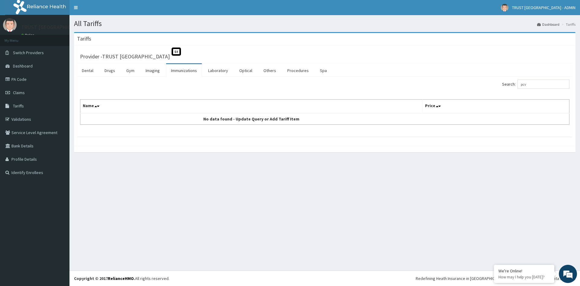 The height and width of the screenshot is (286, 580). What do you see at coordinates (270, 70) in the screenshot?
I see `a: Others` at bounding box center [270, 70].